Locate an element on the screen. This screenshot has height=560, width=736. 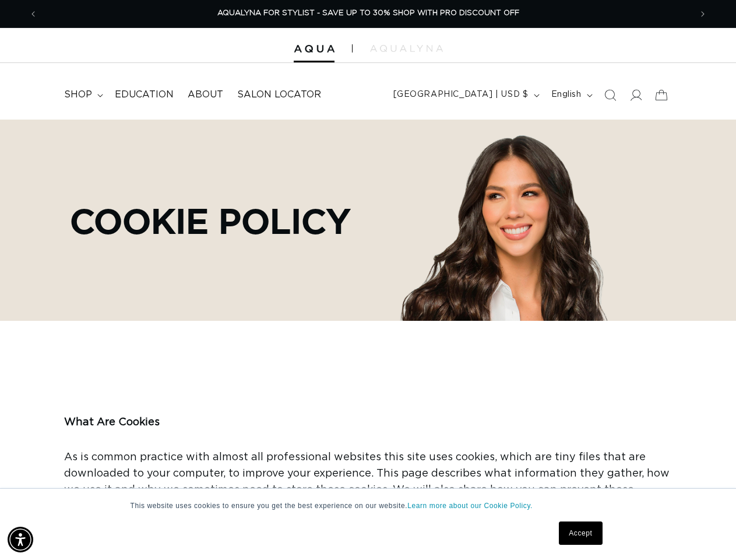
a: Accept is located at coordinates (580, 533).